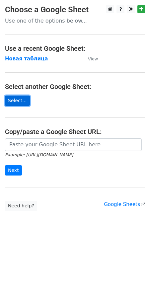 This screenshot has height=286, width=150. Describe the element at coordinates (21, 206) in the screenshot. I see `a: Need help?` at that location.